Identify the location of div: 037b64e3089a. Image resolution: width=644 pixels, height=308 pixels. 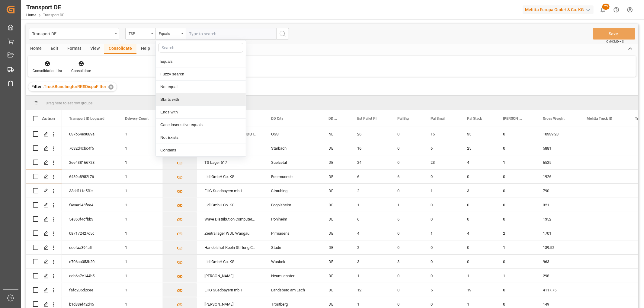
(90, 134).